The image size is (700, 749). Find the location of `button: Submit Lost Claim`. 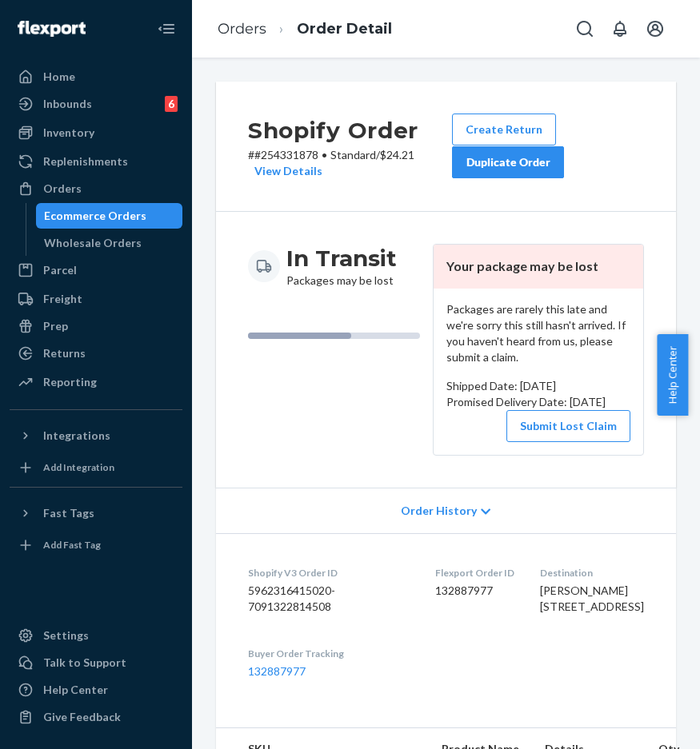

button: Submit Lost Claim is located at coordinates (568, 427).